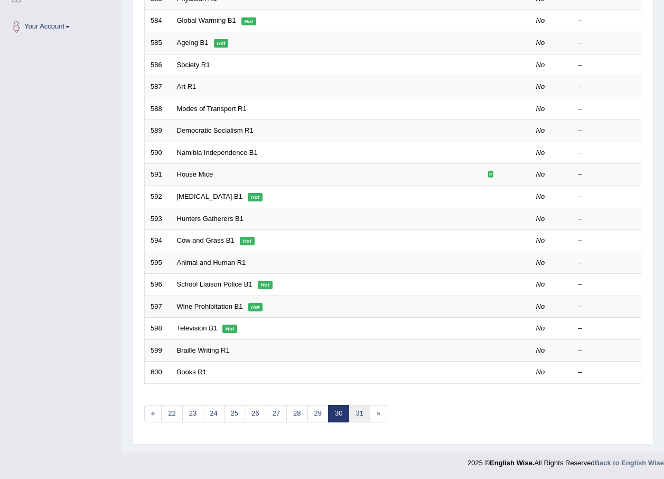 This screenshot has height=479, width=664. What do you see at coordinates (297, 413) in the screenshot?
I see `a: 28` at bounding box center [297, 413].